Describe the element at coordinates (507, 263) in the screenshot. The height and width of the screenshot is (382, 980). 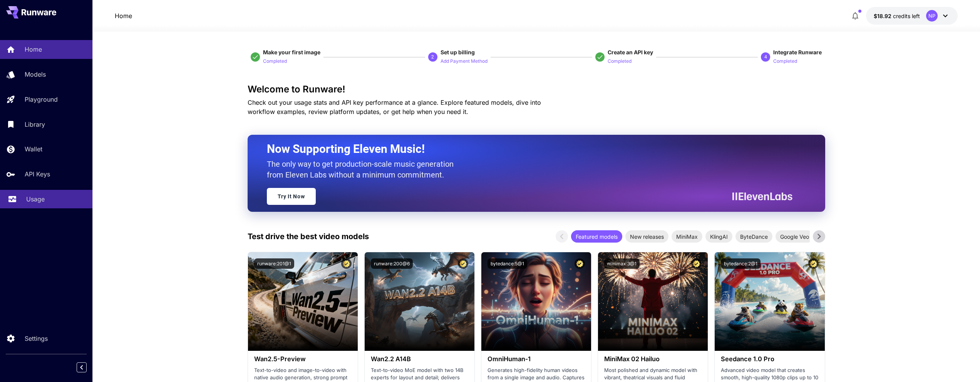
I see `button: bytedance:5@1` at that location.